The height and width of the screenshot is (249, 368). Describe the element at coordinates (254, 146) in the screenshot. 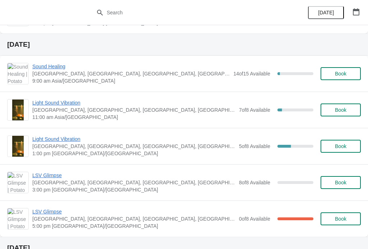

I see `span: 5 of 8 Available` at that location.